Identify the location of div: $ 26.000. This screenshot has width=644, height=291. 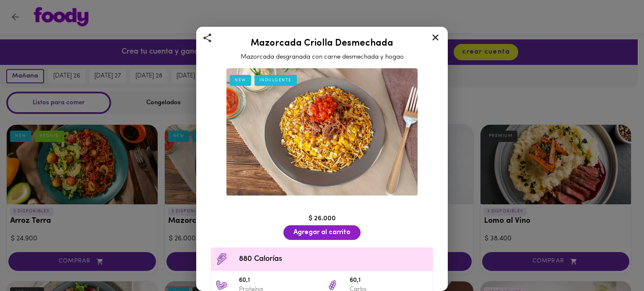
(322, 219).